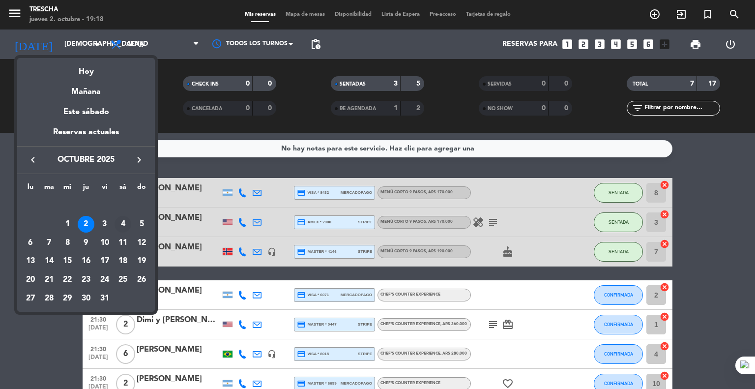  What do you see at coordinates (49, 280) in the screenshot?
I see `td: 21 de octubre de 2025` at bounding box center [49, 280].